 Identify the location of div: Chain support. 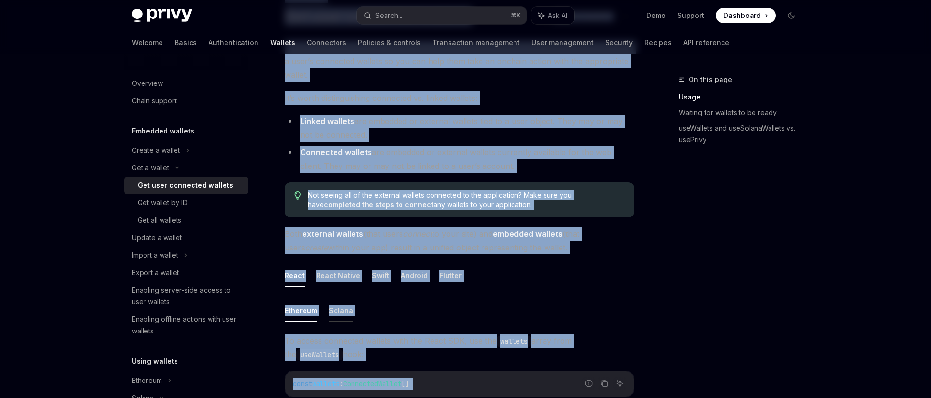
(154, 101).